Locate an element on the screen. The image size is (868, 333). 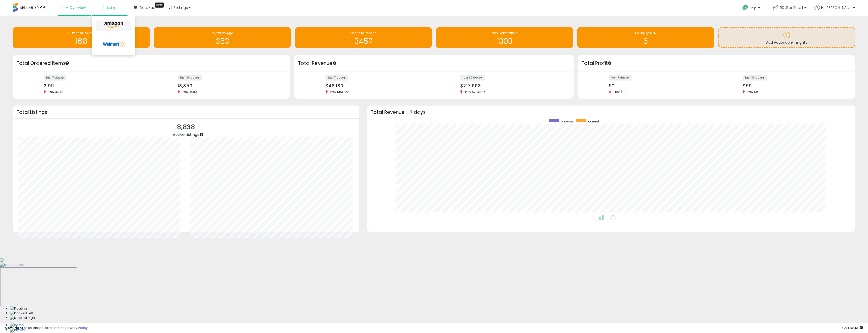
span: BB Price Below Min is located at coordinates (81, 33).